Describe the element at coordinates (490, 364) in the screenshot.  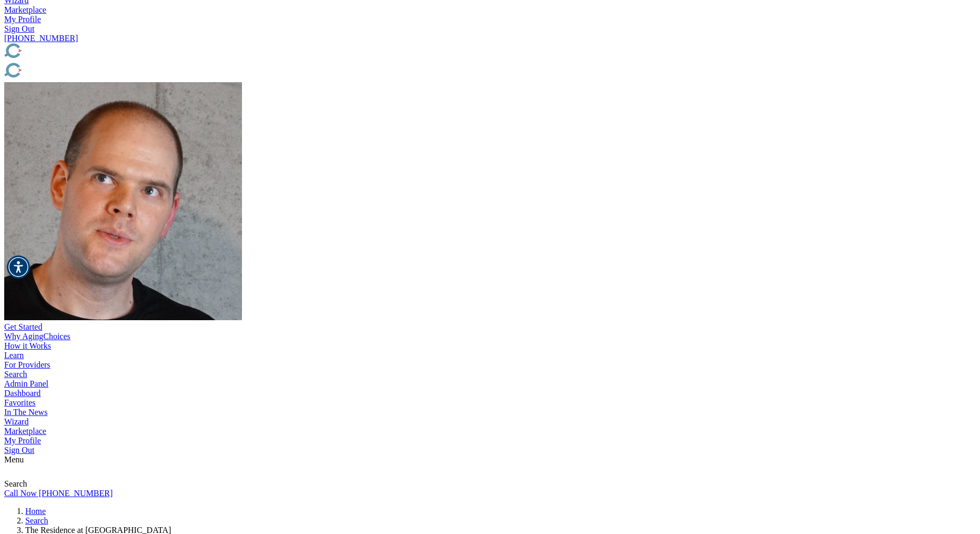
I see `div: For Providers` at that location.